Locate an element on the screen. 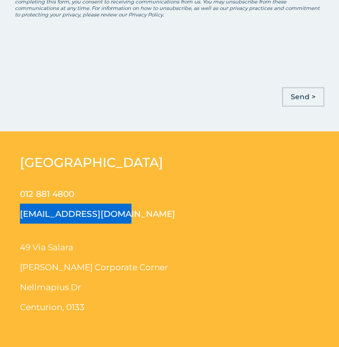  span: 49 Via Salara is located at coordinates (46, 247).